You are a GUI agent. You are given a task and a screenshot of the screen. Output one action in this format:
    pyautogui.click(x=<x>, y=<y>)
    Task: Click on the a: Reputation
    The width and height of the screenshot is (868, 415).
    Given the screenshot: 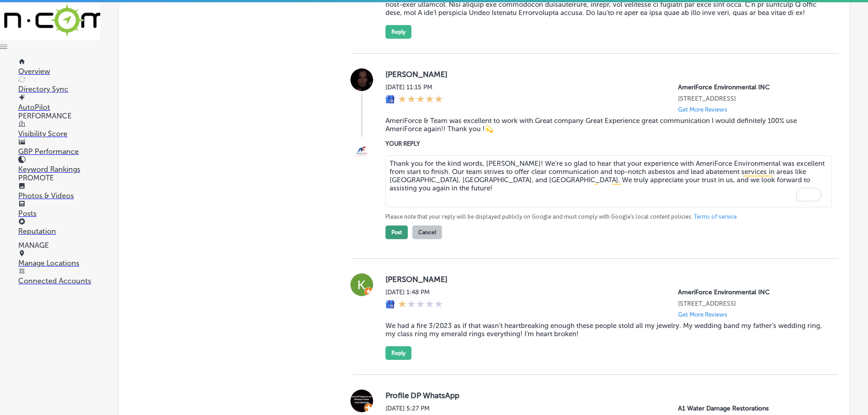 What is the action you would take?
    pyautogui.click(x=59, y=227)
    